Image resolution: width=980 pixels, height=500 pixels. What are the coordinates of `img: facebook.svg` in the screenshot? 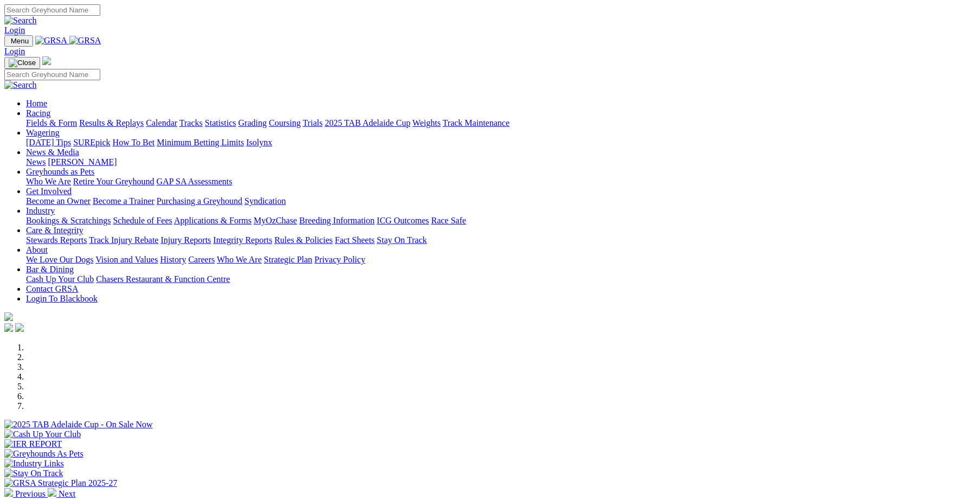 It's located at (9, 327).